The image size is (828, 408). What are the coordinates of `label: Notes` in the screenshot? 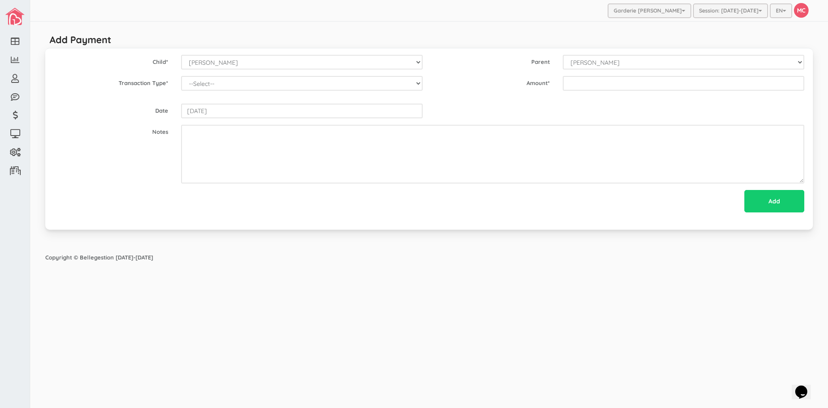 It's located at (111, 130).